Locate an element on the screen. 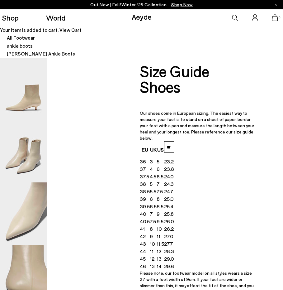  td: 24.7 is located at coordinates (169, 191).